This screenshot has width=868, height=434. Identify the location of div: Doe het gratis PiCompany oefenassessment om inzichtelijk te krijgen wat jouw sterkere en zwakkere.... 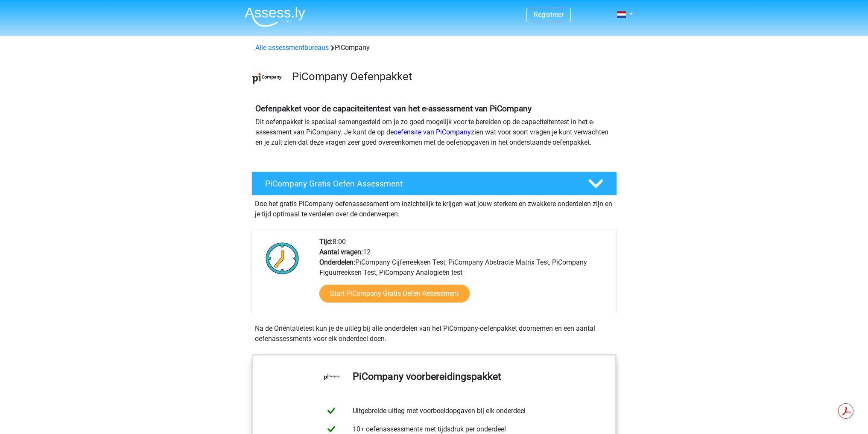
(434, 207).